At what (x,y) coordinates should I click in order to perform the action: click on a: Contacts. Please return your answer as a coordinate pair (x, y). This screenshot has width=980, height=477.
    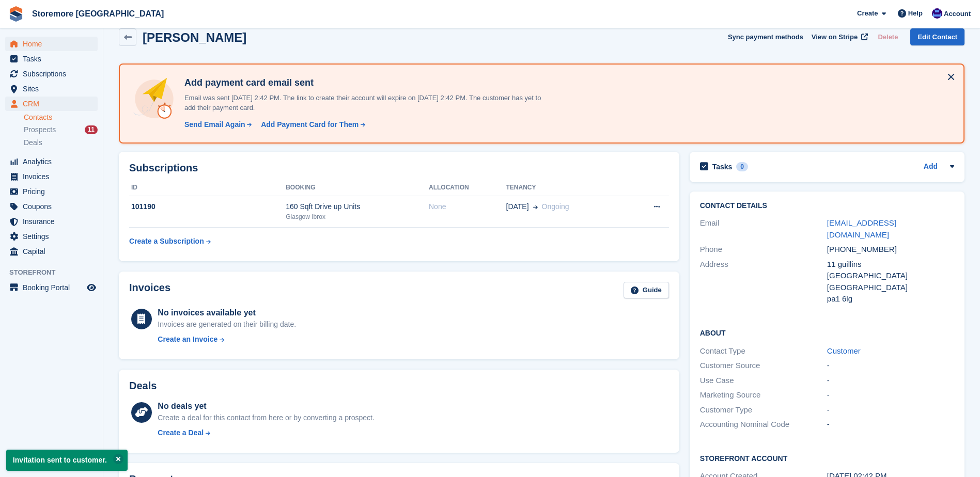
    Looking at the image, I should click on (60, 117).